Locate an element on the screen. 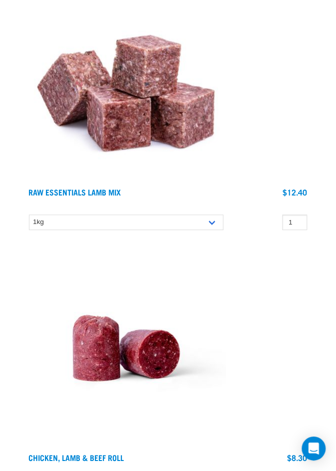 Image resolution: width=336 pixels, height=471 pixels. div: $12.40 is located at coordinates (295, 192).